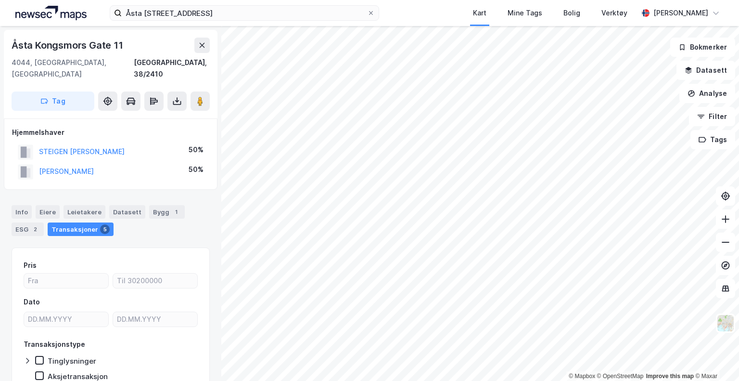  What do you see at coordinates (706, 70) in the screenshot?
I see `button: Datasett` at bounding box center [706, 70].